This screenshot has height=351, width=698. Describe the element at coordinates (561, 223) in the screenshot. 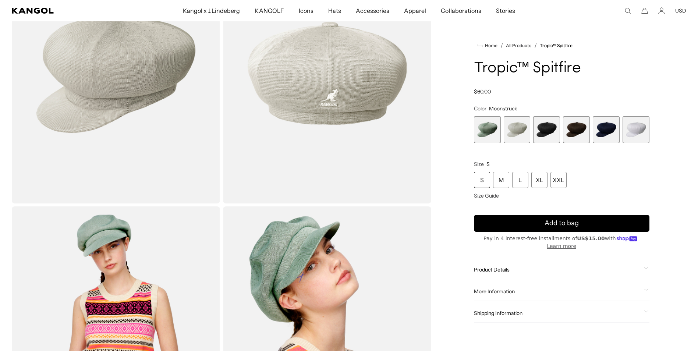

I see `button: Add to bag` at that location.